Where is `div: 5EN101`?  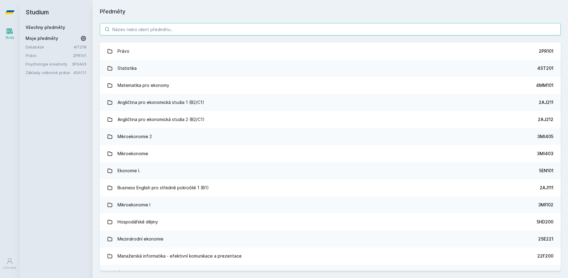
div: 5EN101 is located at coordinates (546, 170).